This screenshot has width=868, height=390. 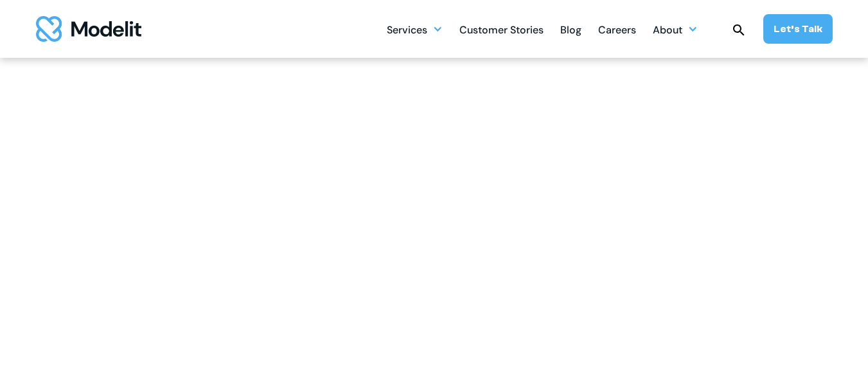 I want to click on div: Let’s Talk, so click(x=798, y=29).